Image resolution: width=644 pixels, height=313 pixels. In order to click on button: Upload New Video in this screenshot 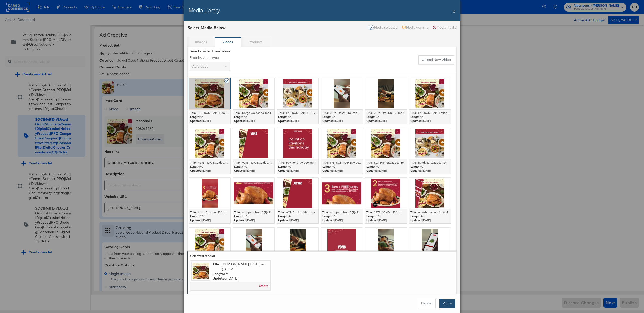, I will do `click(436, 60)`.